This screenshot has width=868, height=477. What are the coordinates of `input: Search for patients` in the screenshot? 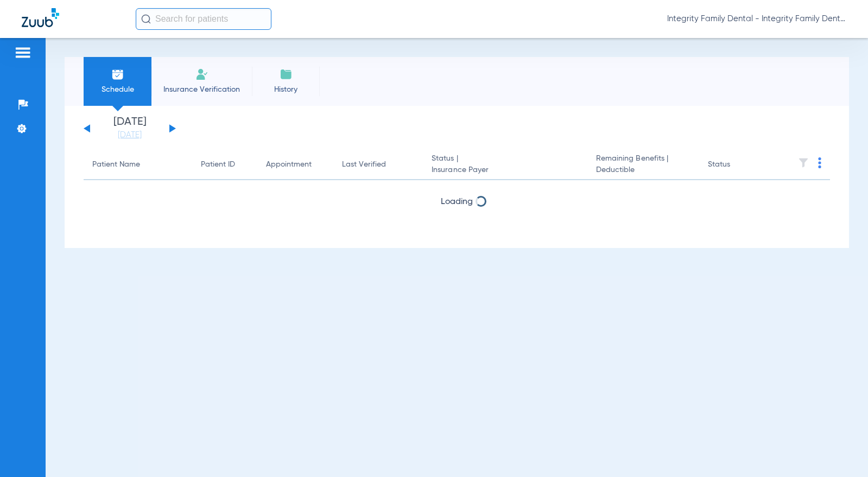 It's located at (203, 19).